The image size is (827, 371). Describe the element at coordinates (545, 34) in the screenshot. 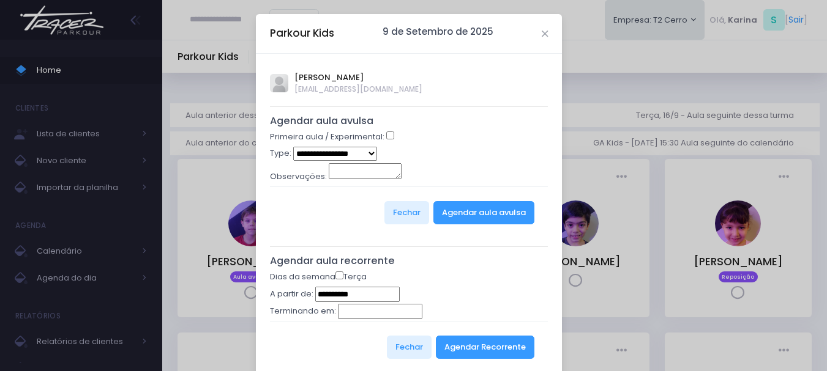

I see `button: Close` at that location.